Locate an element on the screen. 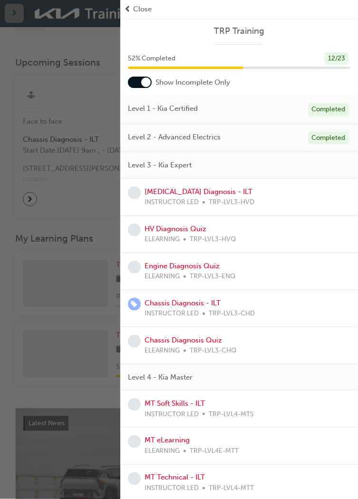 This screenshot has height=499, width=358. span: TRP-LVL3-CHD is located at coordinates (232, 313).